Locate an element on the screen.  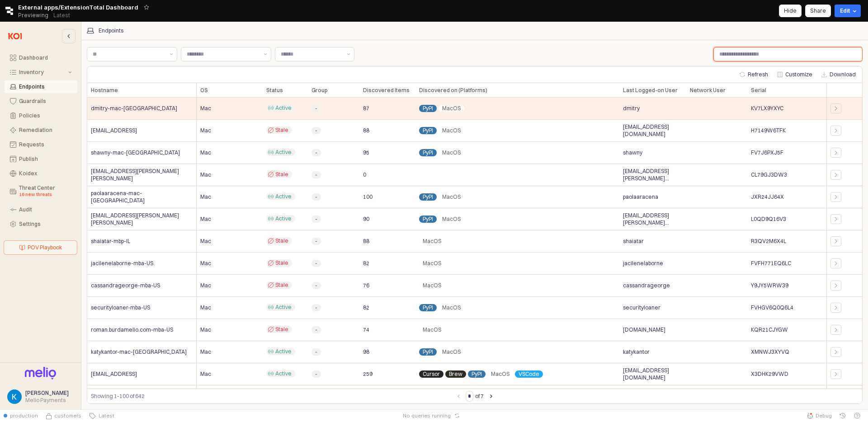
div: Koidex is located at coordinates (45, 174).